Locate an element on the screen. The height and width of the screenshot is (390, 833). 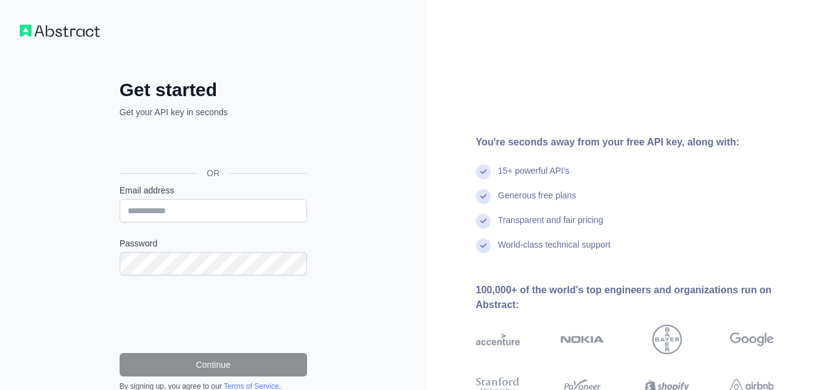
div: Transparent and fair pricing is located at coordinates (551, 226).